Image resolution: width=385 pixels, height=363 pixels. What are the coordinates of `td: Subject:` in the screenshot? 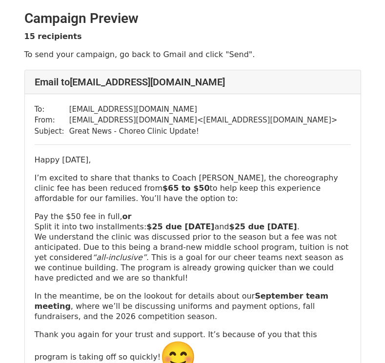 It's located at (52, 131).